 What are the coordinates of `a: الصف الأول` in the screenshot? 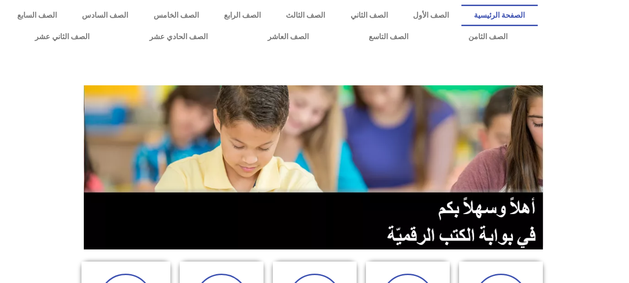 It's located at (431, 15).